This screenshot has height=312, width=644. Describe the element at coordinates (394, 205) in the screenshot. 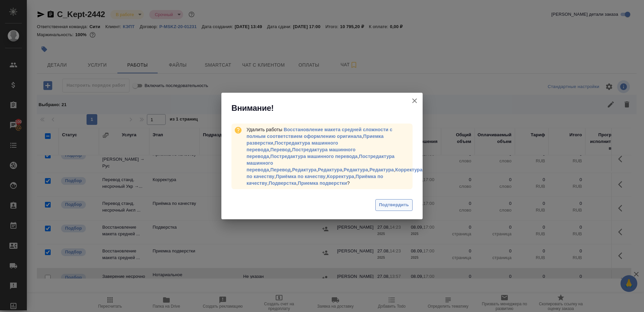

I see `span: Подтвердить` at that location.